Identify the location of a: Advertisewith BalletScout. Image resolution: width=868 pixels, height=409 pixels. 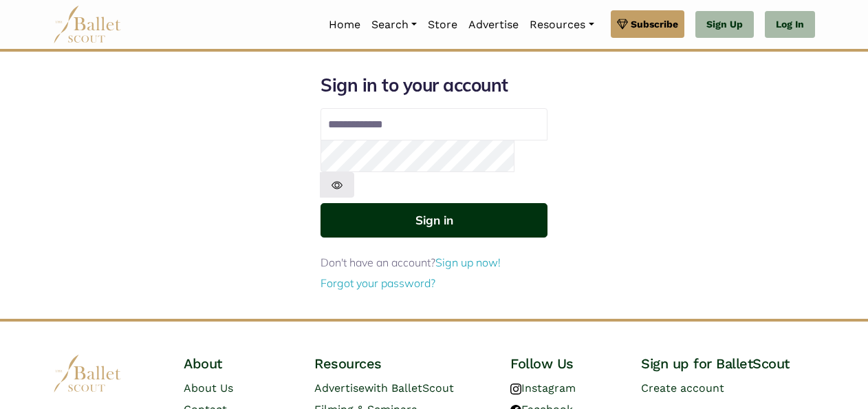
(384, 387).